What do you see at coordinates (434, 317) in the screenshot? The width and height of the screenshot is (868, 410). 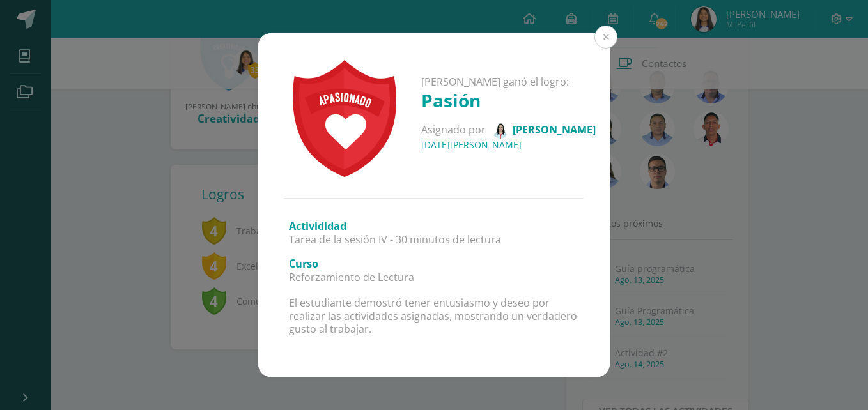 I see `p: El estudiante demostró tener entusiasmo y deseo por realizar las actividades asignadas, mostrando...` at bounding box center [434, 317].